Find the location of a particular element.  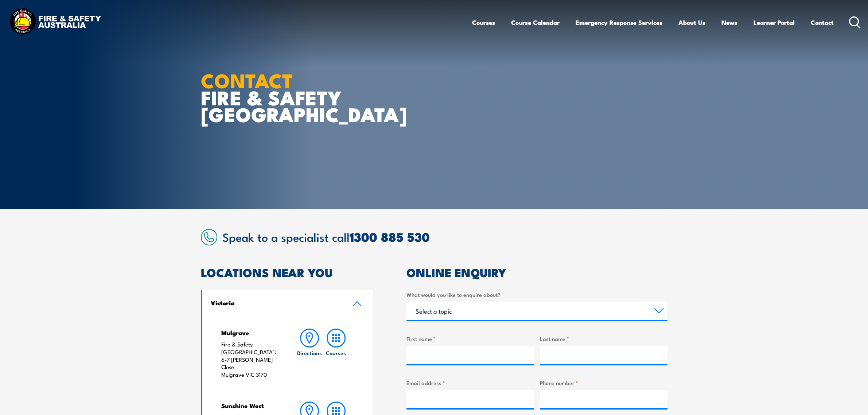

a: About Us is located at coordinates (692, 22).